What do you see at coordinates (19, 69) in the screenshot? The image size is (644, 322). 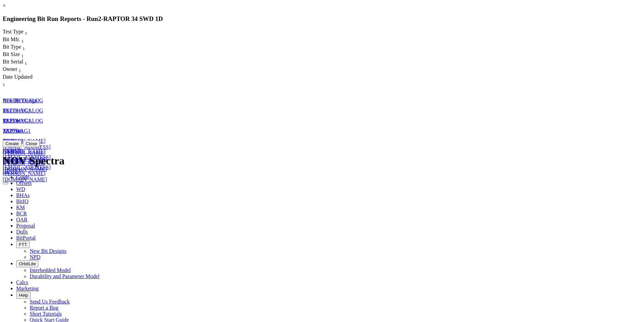 I see `div: Owner Sort None` at bounding box center [19, 69].